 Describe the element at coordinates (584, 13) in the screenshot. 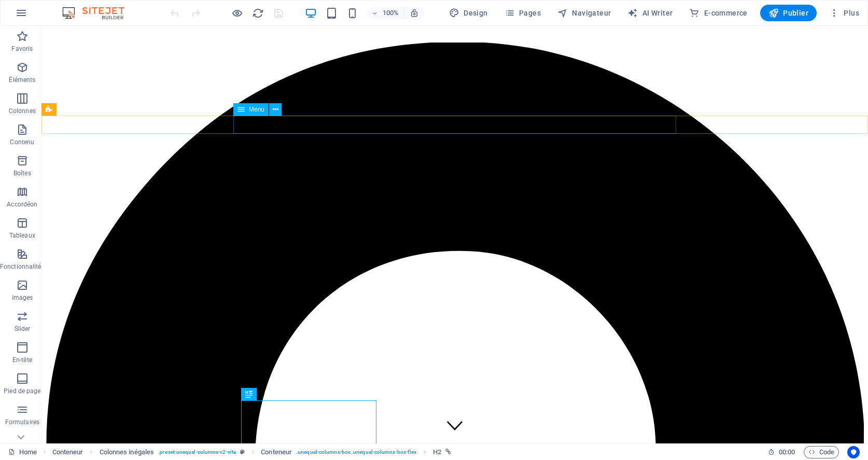

I see `span: Navigateur` at that location.